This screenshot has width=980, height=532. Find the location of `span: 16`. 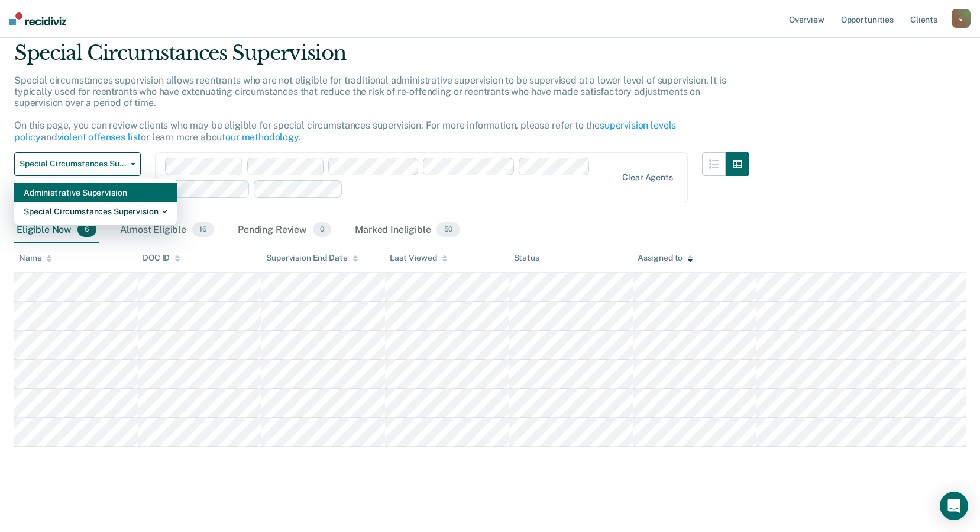

span: 16 is located at coordinates (203, 229).